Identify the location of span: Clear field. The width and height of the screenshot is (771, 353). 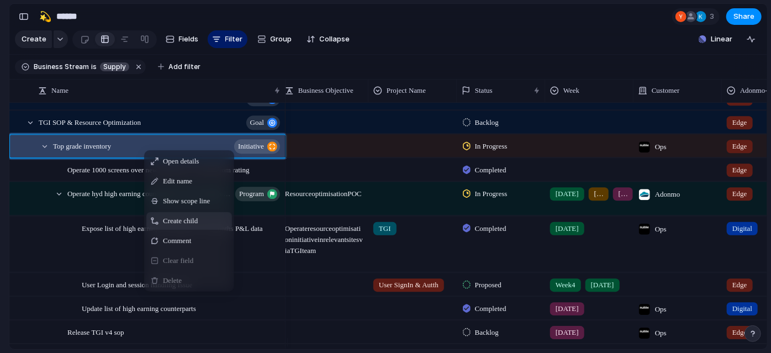
(178, 261).